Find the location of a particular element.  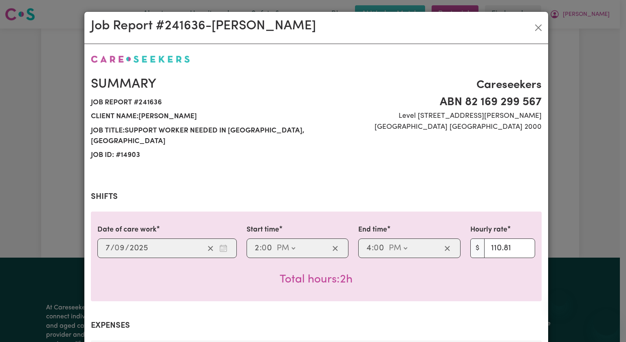

span: Job report # 241636 is located at coordinates (201, 103).